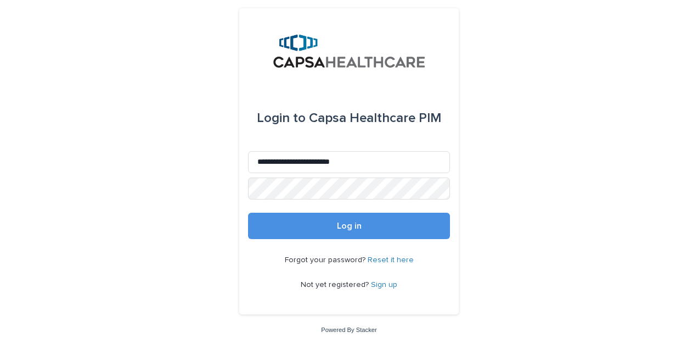 The height and width of the screenshot is (354, 698). What do you see at coordinates (349, 329) in the screenshot?
I see `a: Powered By Stacker` at bounding box center [349, 329].